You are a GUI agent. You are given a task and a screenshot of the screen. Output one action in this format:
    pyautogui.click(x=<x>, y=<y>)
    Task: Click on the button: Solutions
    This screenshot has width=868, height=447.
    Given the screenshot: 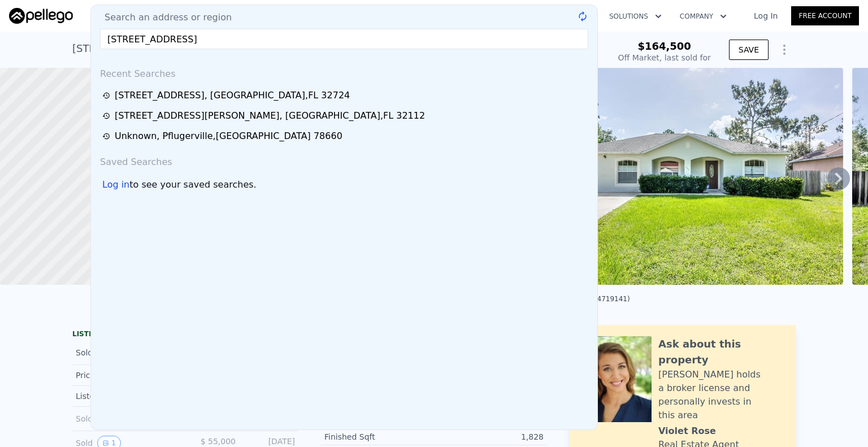 What is the action you would take?
    pyautogui.click(x=635, y=16)
    